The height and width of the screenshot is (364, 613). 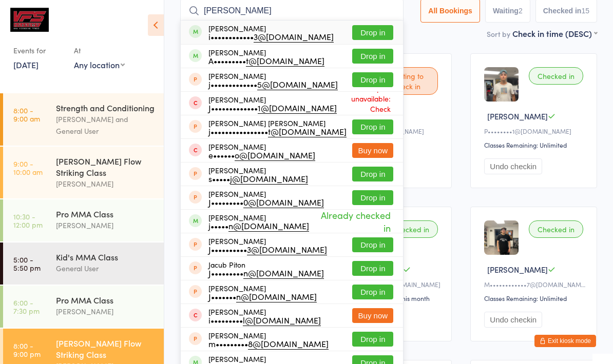 I want to click on div: Waiting to check in, so click(x=408, y=81).